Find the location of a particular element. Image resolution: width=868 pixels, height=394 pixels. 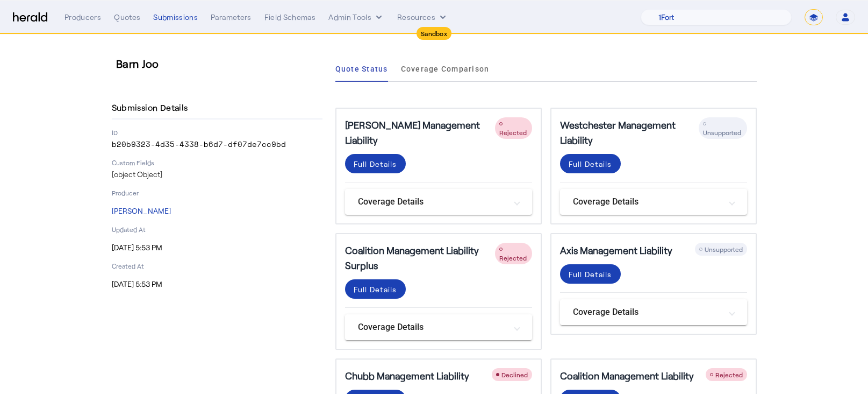

button: internal dropdown menu is located at coordinates (356, 18).